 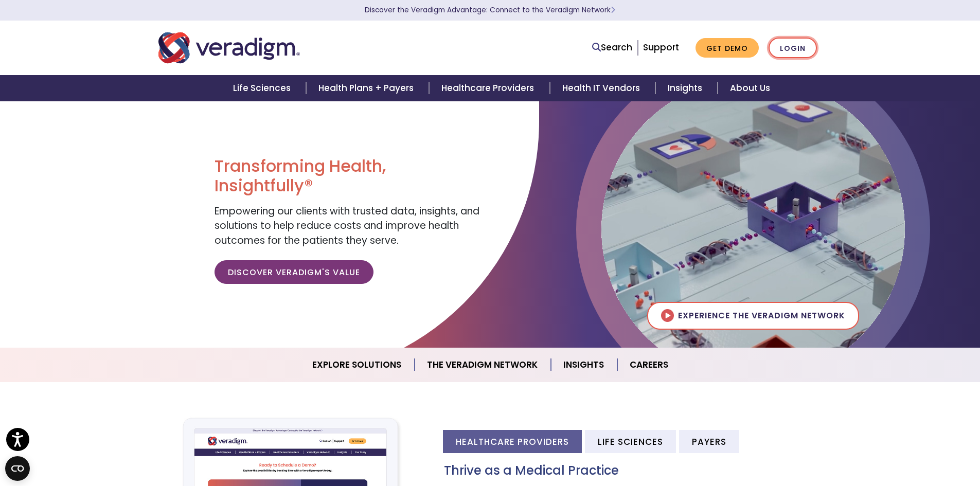 I want to click on span: Learn More, so click(x=612, y=10).